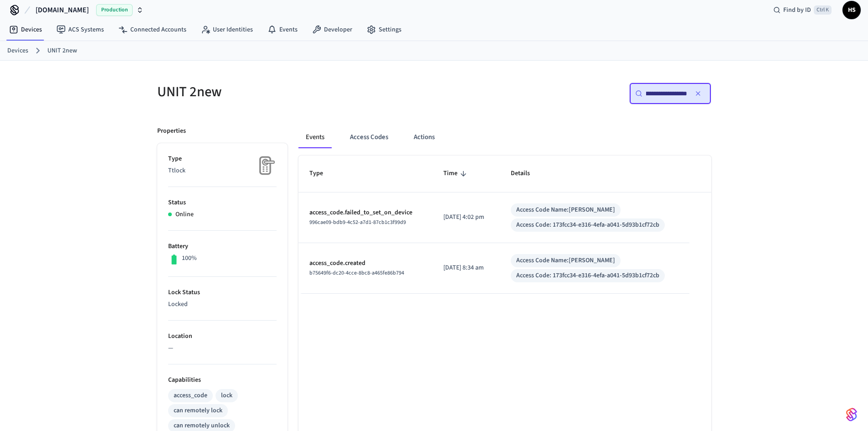 This screenshot has width=868, height=431. Describe the element at coordinates (293, 91) in the screenshot. I see `h5: UNIT 2new` at that location.